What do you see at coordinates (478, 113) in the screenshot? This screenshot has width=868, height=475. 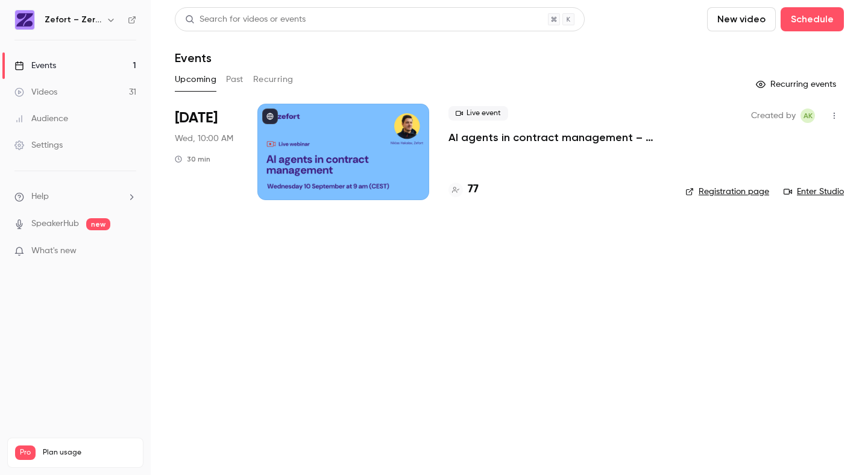 I see `span: Live event` at bounding box center [478, 113].